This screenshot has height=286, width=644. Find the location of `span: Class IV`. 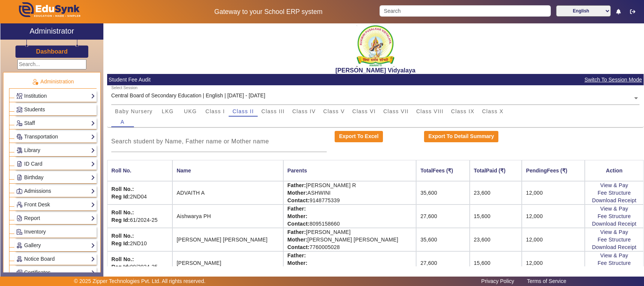

span: Class IV is located at coordinates (304, 111).